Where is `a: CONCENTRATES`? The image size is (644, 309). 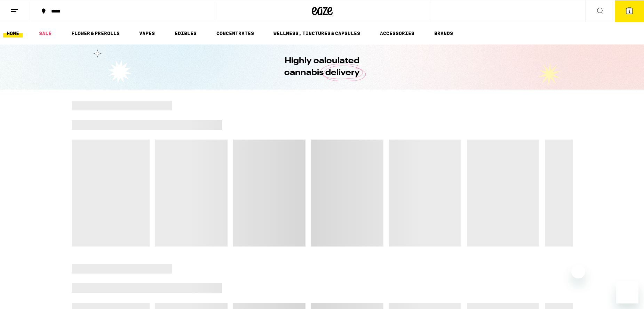
a: CONCENTRATES is located at coordinates (236, 33).